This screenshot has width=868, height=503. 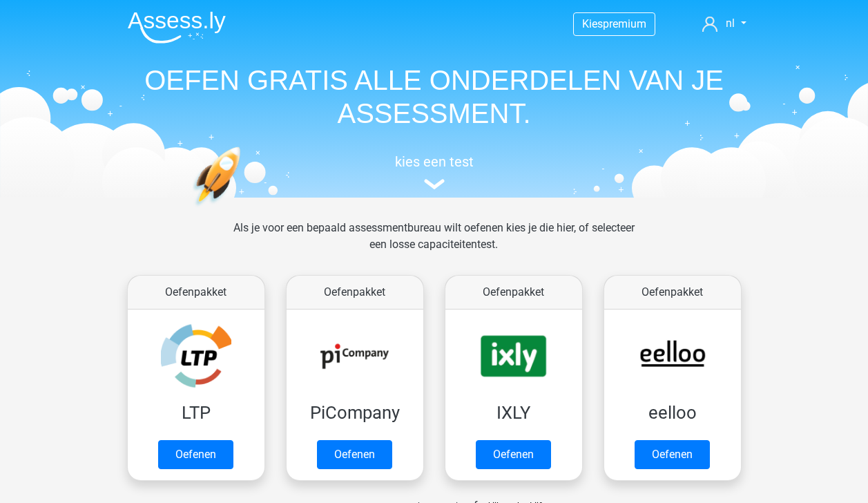 What do you see at coordinates (614, 24) in the screenshot?
I see `a: Kiespremium` at bounding box center [614, 24].